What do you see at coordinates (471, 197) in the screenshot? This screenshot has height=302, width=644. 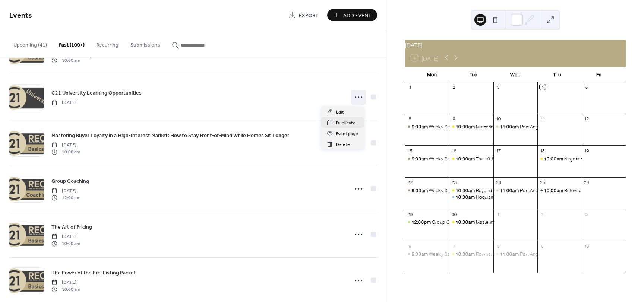 I see `div: Hoquiam Office Meeting` at bounding box center [471, 197].